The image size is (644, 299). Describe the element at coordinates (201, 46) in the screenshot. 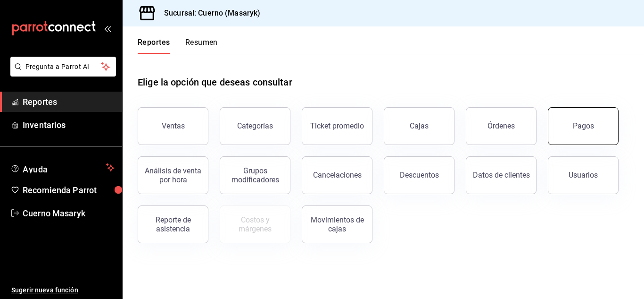

I see `button: Resumen` at that location.